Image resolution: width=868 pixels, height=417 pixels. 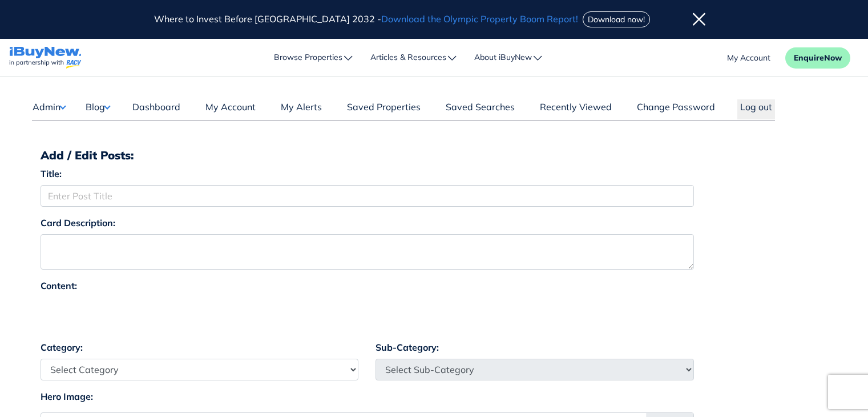 What do you see at coordinates (616, 20) in the screenshot?
I see `button: Download now!` at bounding box center [616, 20].